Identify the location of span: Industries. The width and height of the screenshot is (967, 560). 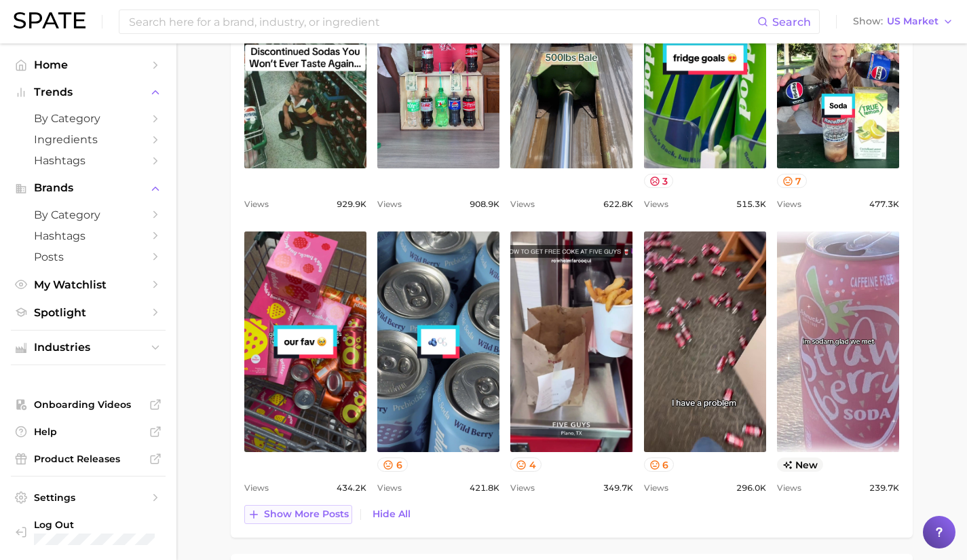
(88, 347).